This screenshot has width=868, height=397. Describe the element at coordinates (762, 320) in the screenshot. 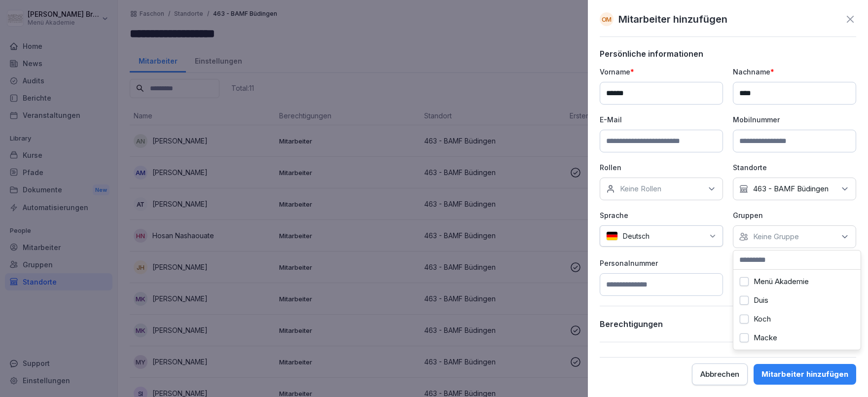

I see `label: Koch` at that location.